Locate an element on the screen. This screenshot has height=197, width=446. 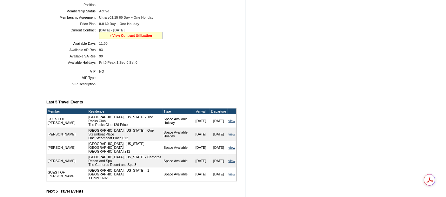
td: Arrival is located at coordinates (201, 111).